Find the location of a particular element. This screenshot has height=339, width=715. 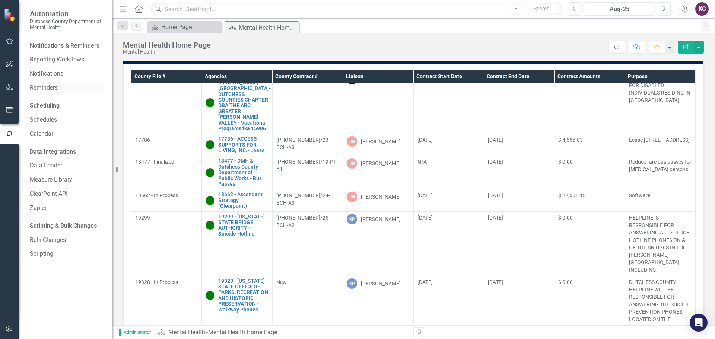

button: Aug-25 is located at coordinates (620, 9).